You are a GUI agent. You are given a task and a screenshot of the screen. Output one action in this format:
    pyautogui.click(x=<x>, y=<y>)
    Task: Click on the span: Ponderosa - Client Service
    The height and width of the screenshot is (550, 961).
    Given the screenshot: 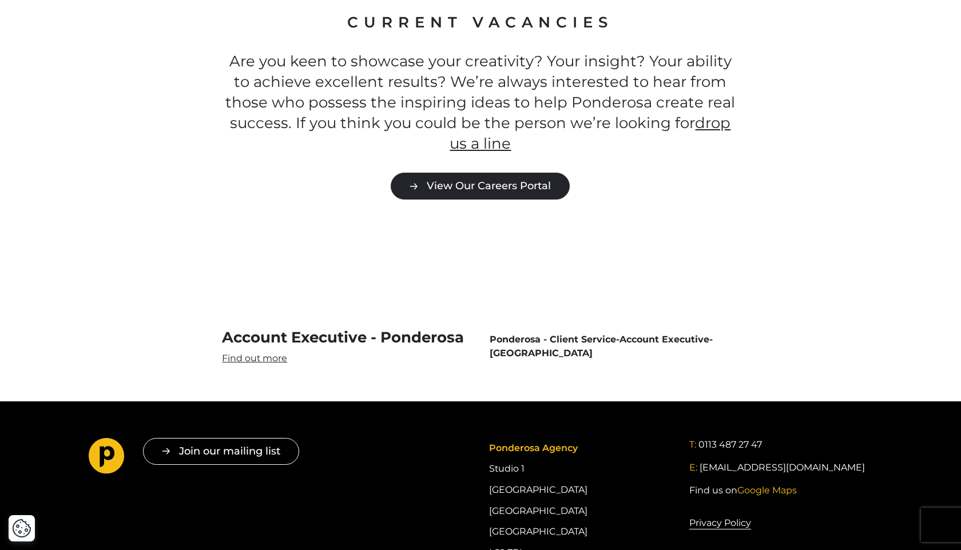 What is the action you would take?
    pyautogui.click(x=552, y=339)
    